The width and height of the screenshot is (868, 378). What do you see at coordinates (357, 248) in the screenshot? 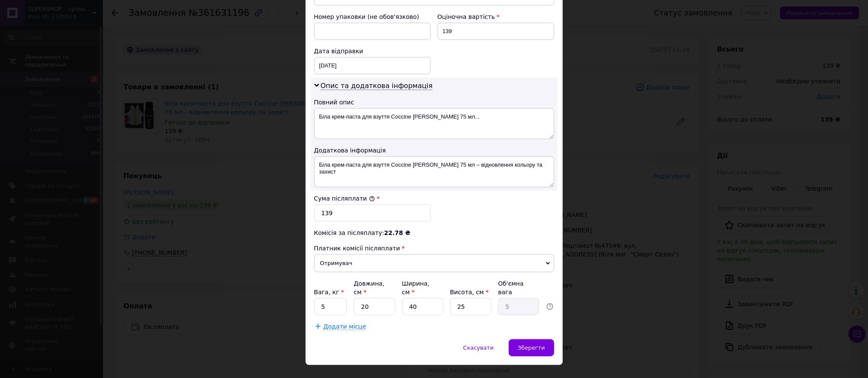
I see `span: Платник комісії післяплати` at bounding box center [357, 248].